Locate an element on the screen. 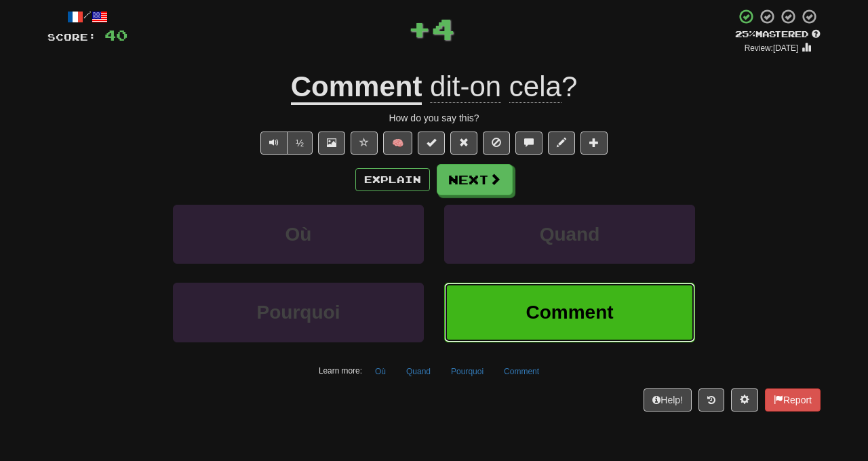  span: Comment is located at coordinates (569, 312).